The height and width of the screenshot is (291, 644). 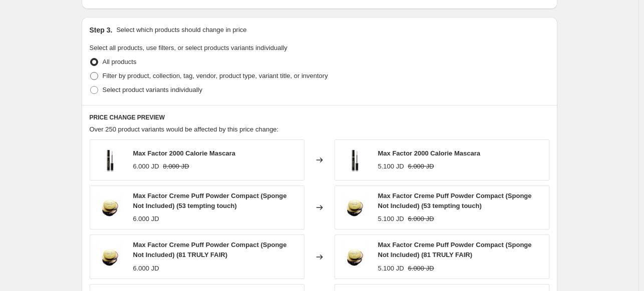 I want to click on span: 8.000 JD, so click(x=176, y=166).